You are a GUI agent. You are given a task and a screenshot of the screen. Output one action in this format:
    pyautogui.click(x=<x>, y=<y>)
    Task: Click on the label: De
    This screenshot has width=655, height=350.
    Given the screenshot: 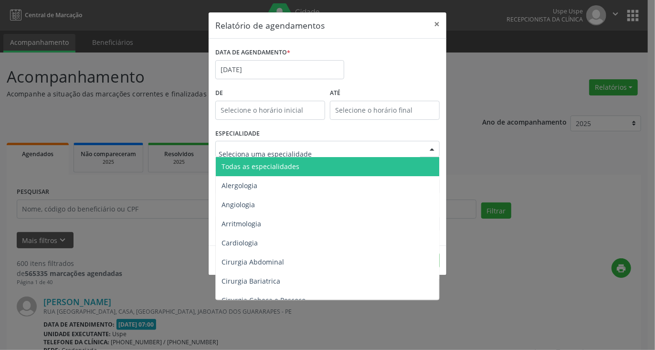 What is the action you would take?
    pyautogui.click(x=270, y=93)
    